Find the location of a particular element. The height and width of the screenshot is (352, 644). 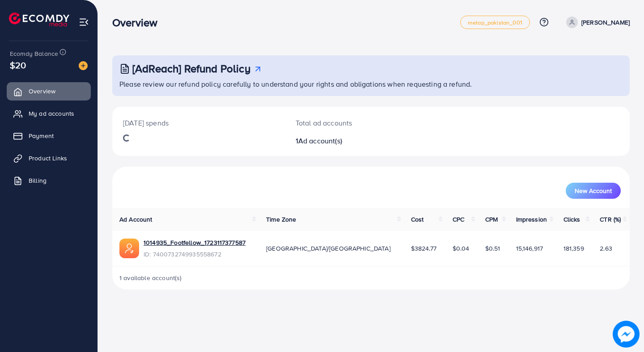

img: ic-ads-acc.e4c84228.svg is located at coordinates (129, 249).